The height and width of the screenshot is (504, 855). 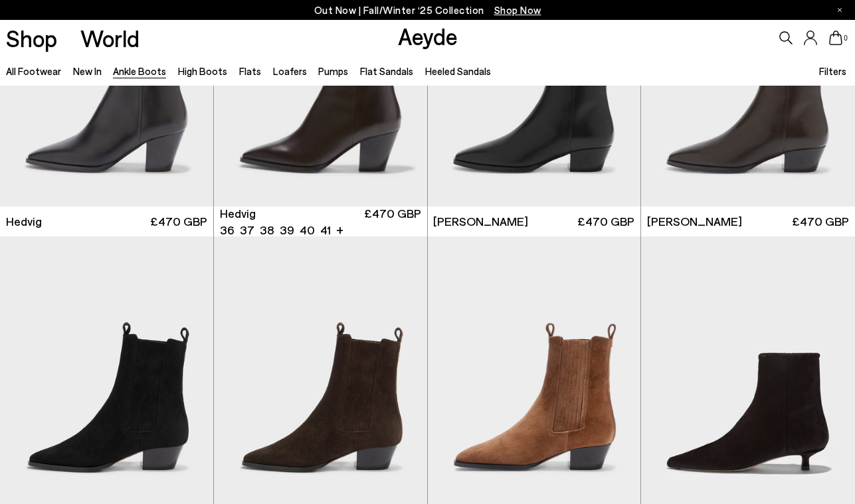 I want to click on span: 0, so click(x=846, y=38).